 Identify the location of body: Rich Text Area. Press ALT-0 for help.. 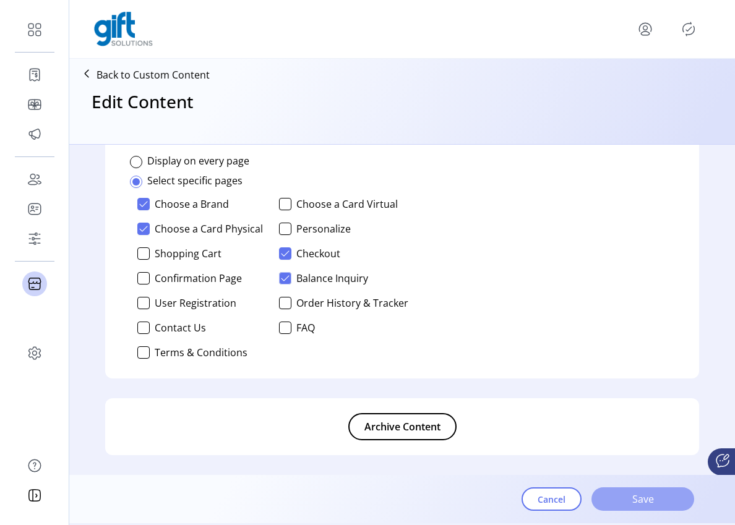
(271, 93).